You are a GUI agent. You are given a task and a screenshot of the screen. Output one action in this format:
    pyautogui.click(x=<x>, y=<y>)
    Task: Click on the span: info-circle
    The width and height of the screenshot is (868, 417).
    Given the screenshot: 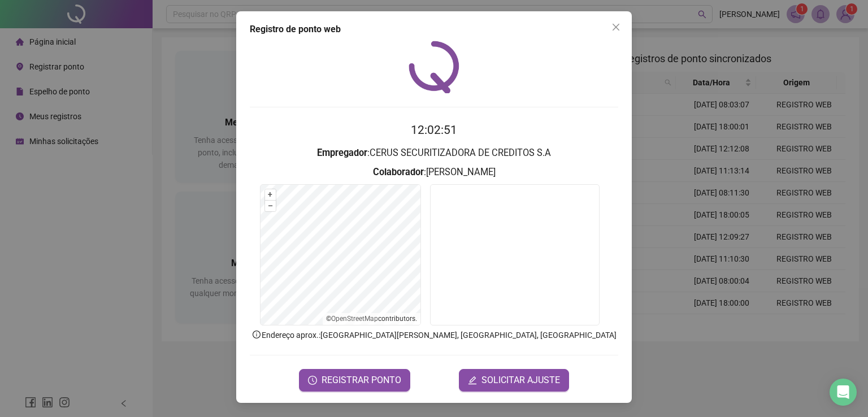 What is the action you would take?
    pyautogui.click(x=257, y=334)
    